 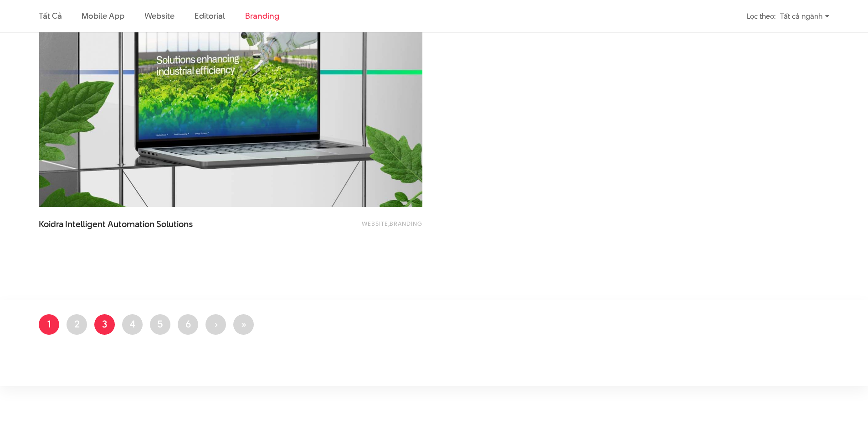 What do you see at coordinates (130, 230) in the screenshot?
I see `a: Koidra Intelligent Automation Solutions` at bounding box center [130, 230].